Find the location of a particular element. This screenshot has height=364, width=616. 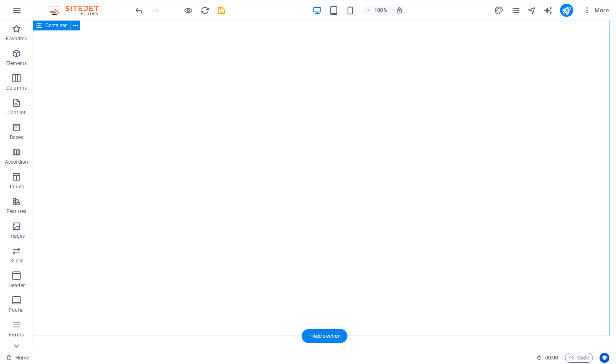

button: undo is located at coordinates (139, 10).